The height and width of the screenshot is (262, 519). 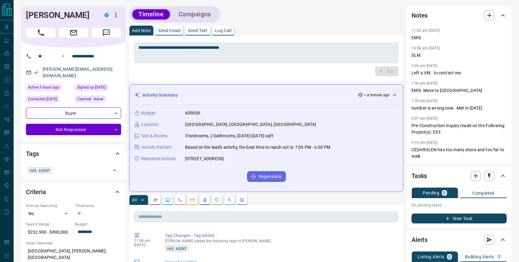 What do you see at coordinates (160, 95) in the screenshot?
I see `p: Activity Summary` at bounding box center [160, 95].